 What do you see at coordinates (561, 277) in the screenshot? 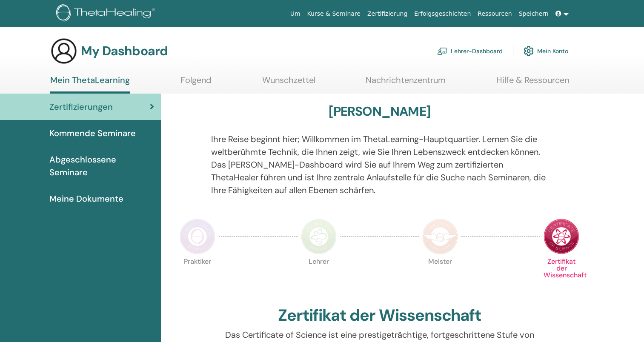
I see `p: Zertifikat der Wissenschaft` at bounding box center [561, 277].